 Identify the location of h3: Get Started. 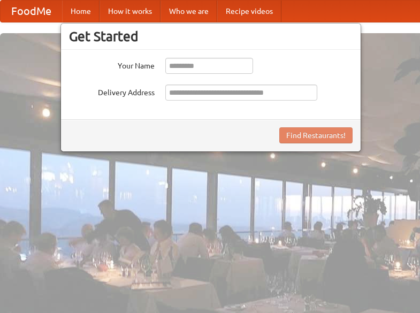
(211, 36).